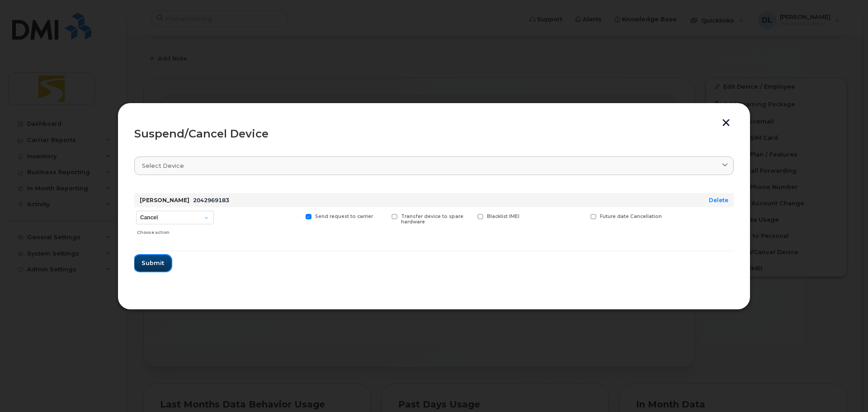 This screenshot has height=412, width=868. I want to click on span: Future date Cancellation, so click(631, 216).